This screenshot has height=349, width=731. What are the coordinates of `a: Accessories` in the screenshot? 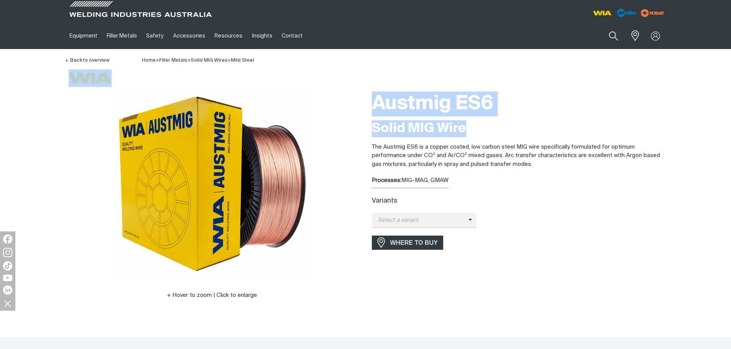 It's located at (189, 36).